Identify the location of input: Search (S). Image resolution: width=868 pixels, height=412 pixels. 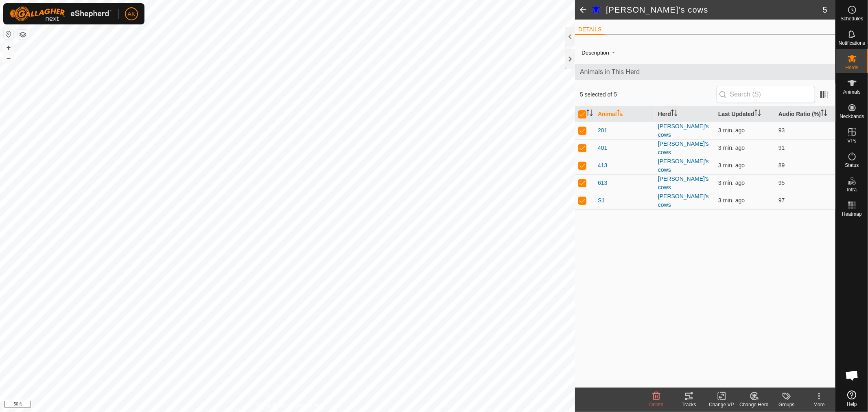
(766, 95).